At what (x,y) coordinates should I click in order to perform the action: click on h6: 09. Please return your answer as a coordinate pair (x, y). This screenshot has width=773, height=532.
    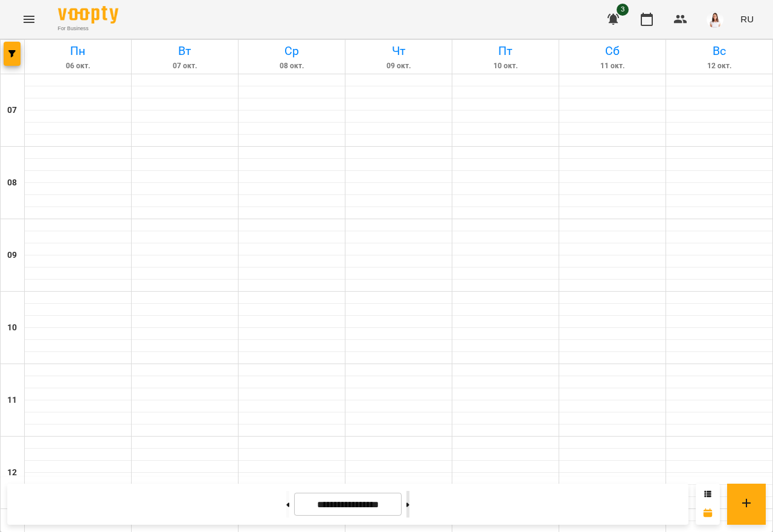
    Looking at the image, I should click on (12, 255).